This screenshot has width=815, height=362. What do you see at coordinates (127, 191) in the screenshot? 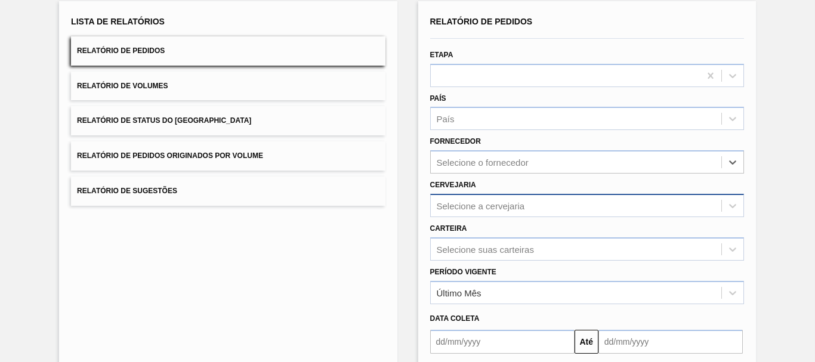
I see `span: Relatório de Sugestões` at bounding box center [127, 191].